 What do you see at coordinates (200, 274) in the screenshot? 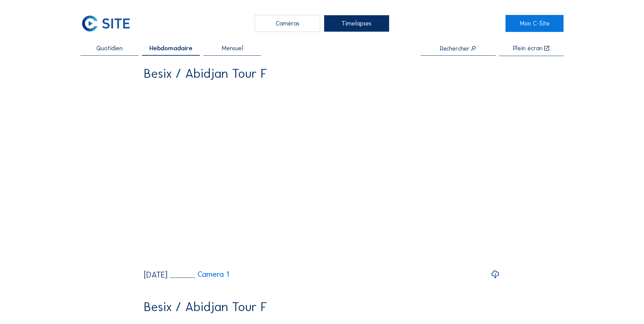
I see `a: Camera 1` at bounding box center [200, 274].